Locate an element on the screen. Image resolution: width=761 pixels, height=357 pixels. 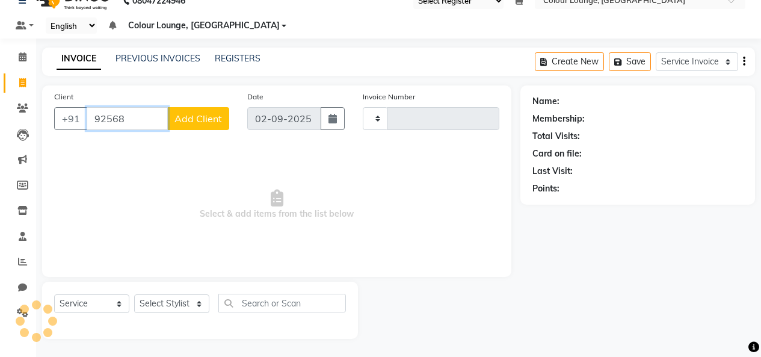
button: Create New is located at coordinates (569, 61).